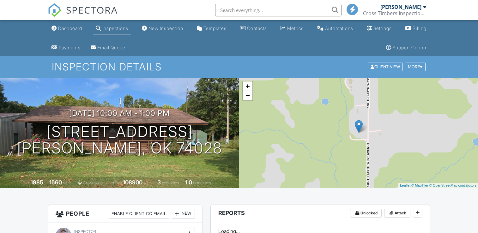 This screenshot has width=478, height=233. What do you see at coordinates (66, 48) in the screenshot?
I see `a: Payments` at bounding box center [66, 48].